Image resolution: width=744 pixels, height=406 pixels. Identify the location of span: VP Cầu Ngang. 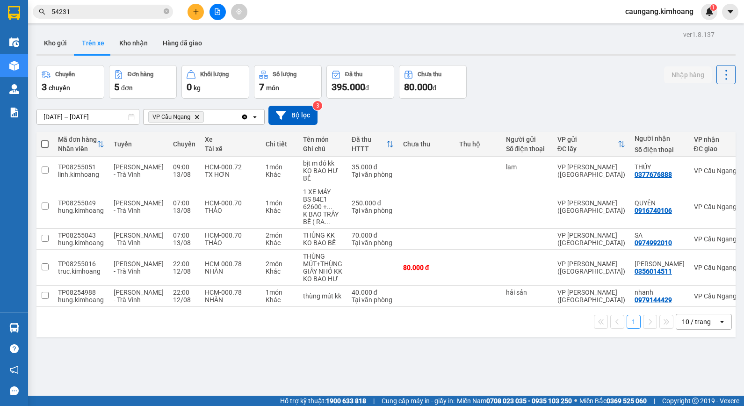
(171, 117).